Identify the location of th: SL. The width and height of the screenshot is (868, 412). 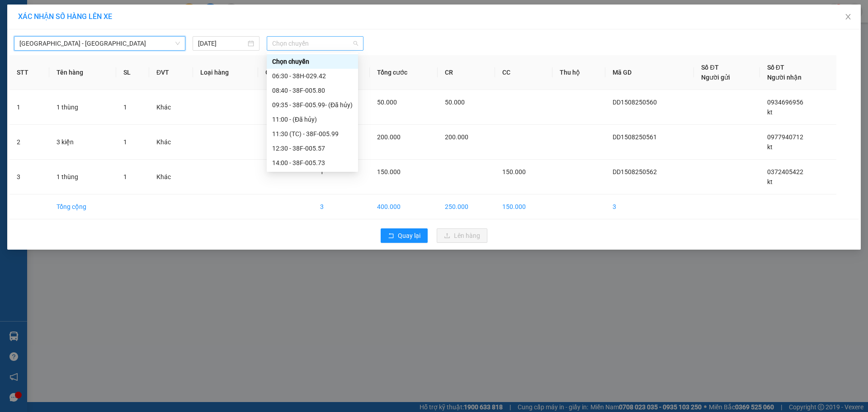
(133, 73).